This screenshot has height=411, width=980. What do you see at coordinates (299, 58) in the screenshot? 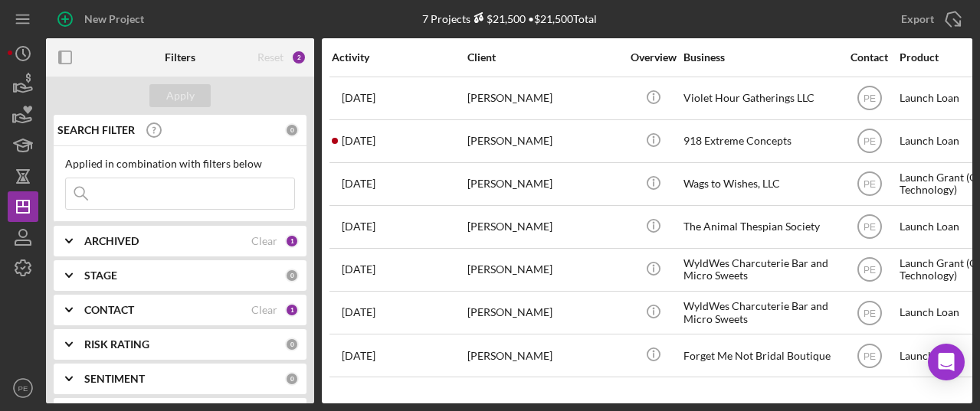
I see `div: 2` at bounding box center [299, 58].